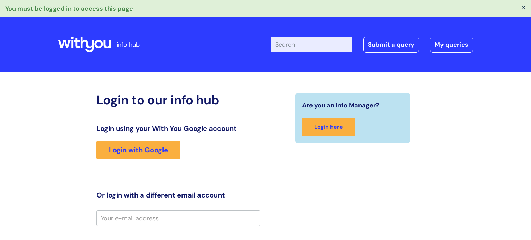 The image size is (531, 240). I want to click on a: My queries, so click(451, 45).